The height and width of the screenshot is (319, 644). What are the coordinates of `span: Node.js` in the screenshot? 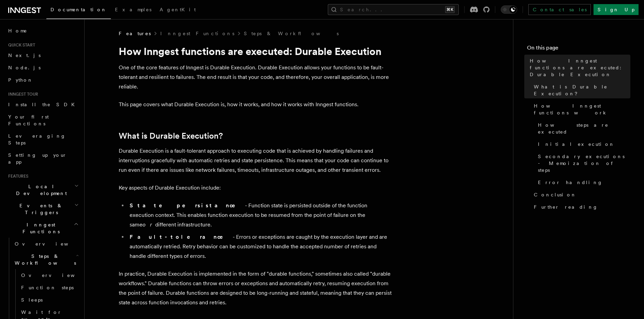 It's located at (24, 68).